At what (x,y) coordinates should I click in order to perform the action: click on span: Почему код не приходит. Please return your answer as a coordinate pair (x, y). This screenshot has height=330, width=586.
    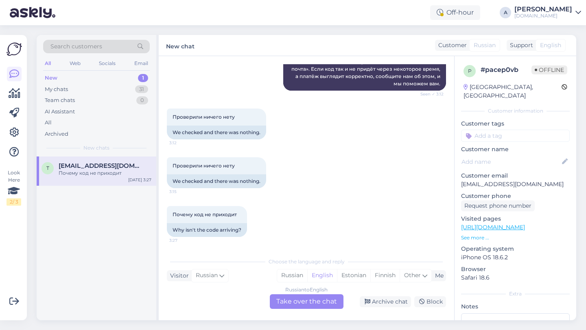
    Looking at the image, I should click on (205, 214).